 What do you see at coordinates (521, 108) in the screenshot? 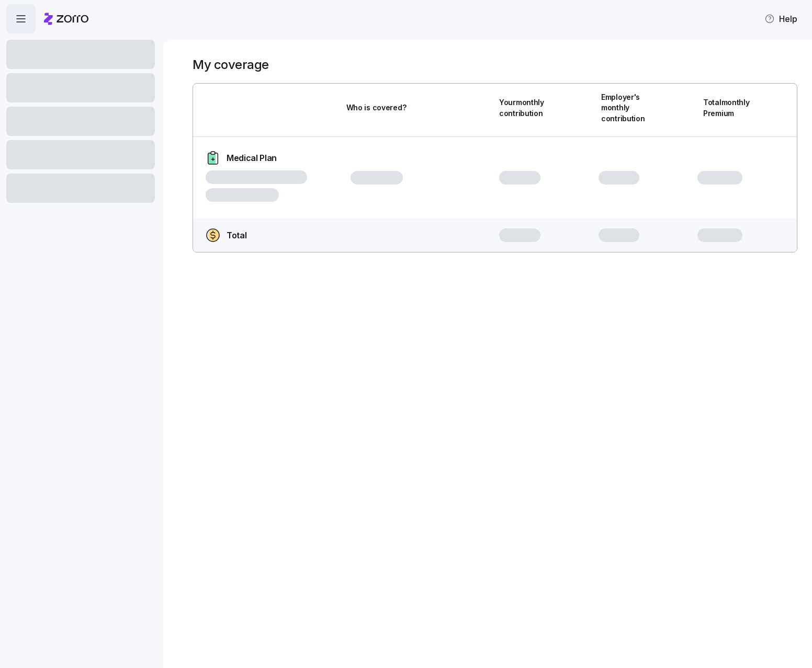
I see `span: Your monthly contribution` at bounding box center [521, 108].